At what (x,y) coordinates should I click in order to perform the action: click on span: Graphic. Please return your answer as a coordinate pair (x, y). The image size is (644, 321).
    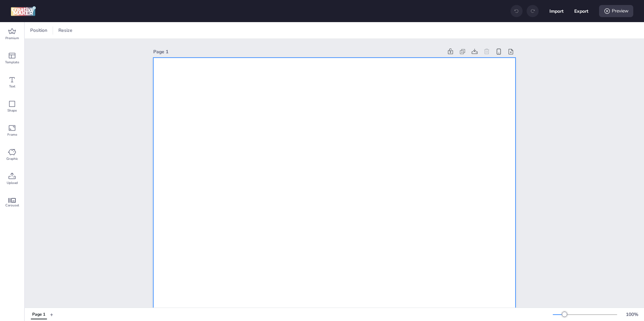
    Looking at the image, I should click on (12, 159).